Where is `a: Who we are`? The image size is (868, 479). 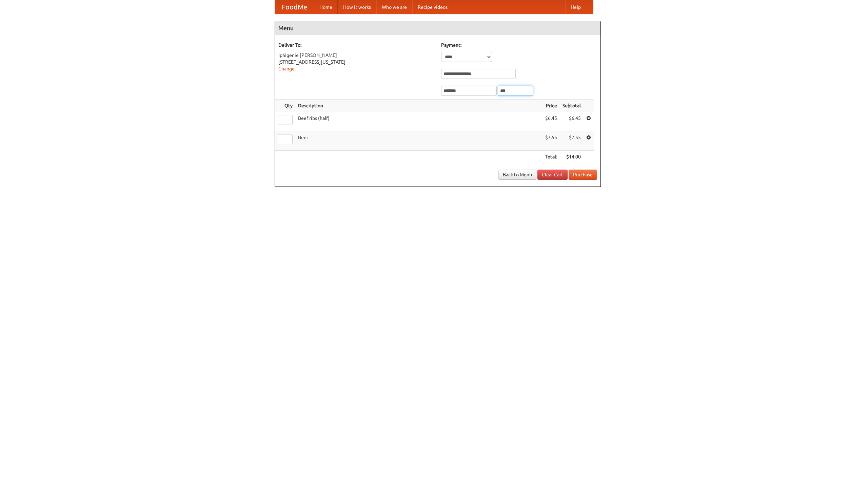 a: Who we are is located at coordinates (395, 7).